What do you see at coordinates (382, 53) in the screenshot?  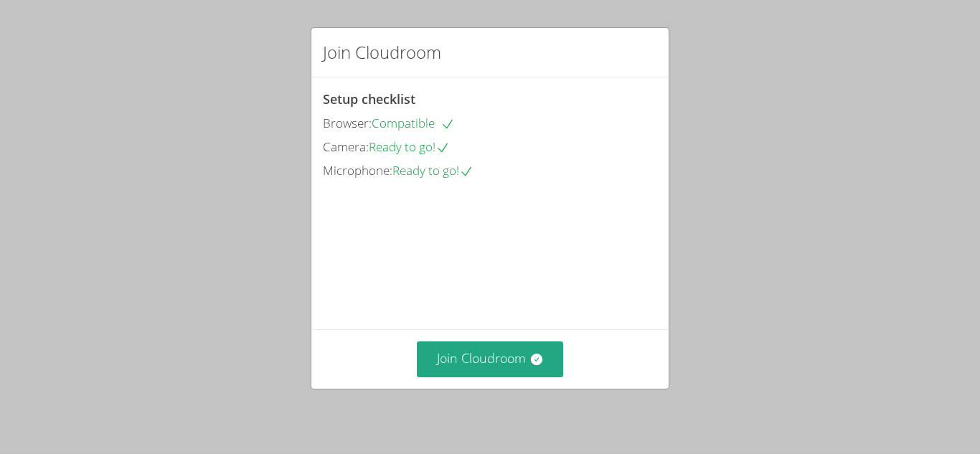 I see `h2: Join Cloudroom` at bounding box center [382, 53].